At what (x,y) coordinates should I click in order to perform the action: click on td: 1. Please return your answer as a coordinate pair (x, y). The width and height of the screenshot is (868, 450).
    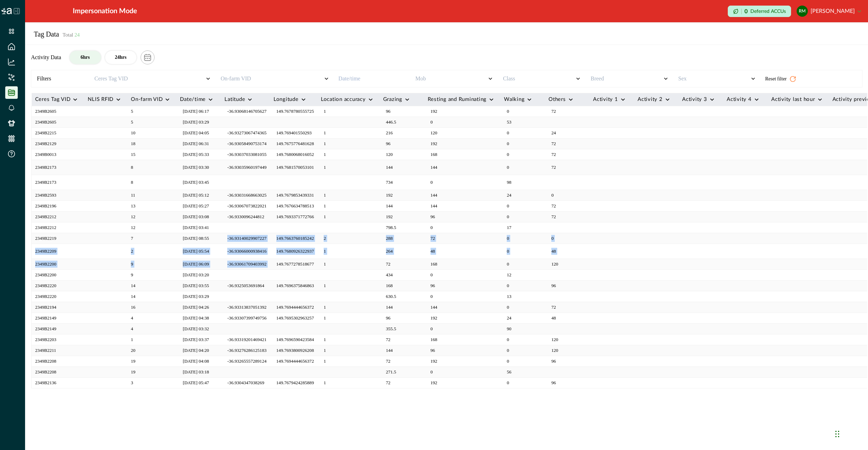
    Looking at the image, I should click on (151, 340).